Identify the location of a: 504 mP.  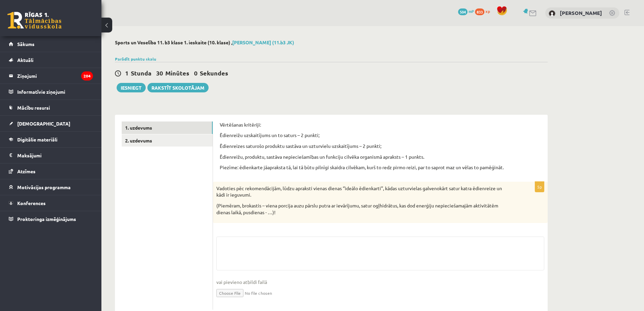
(466, 11).